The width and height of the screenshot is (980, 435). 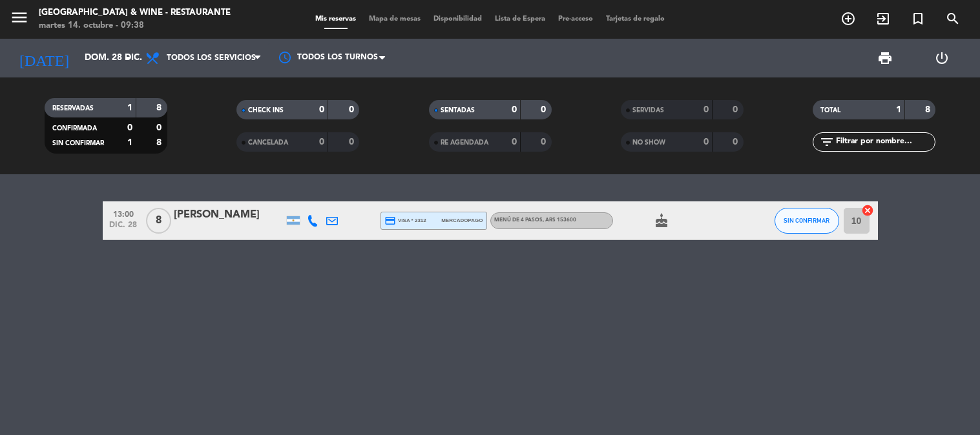 I want to click on div: martes 14. octubre - 09:38, so click(x=134, y=26).